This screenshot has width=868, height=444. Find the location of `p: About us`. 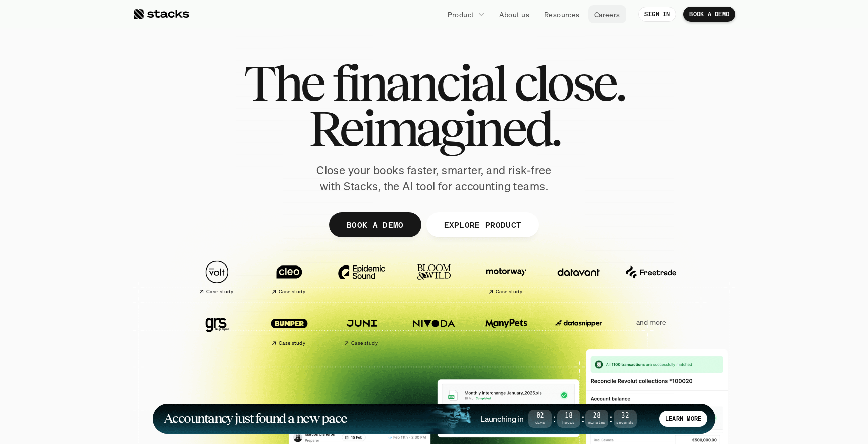

p: About us is located at coordinates (514, 14).